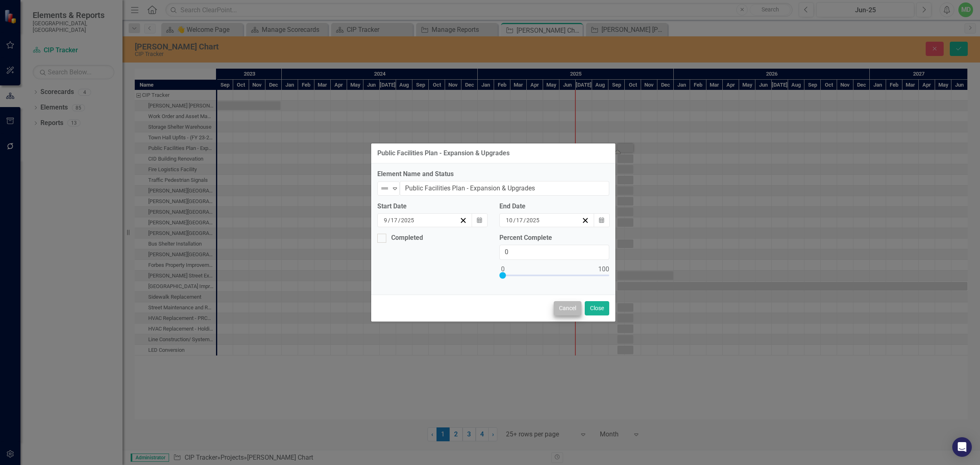  What do you see at coordinates (962, 447) in the screenshot?
I see `div: Open Intercom Messenger` at bounding box center [962, 447].